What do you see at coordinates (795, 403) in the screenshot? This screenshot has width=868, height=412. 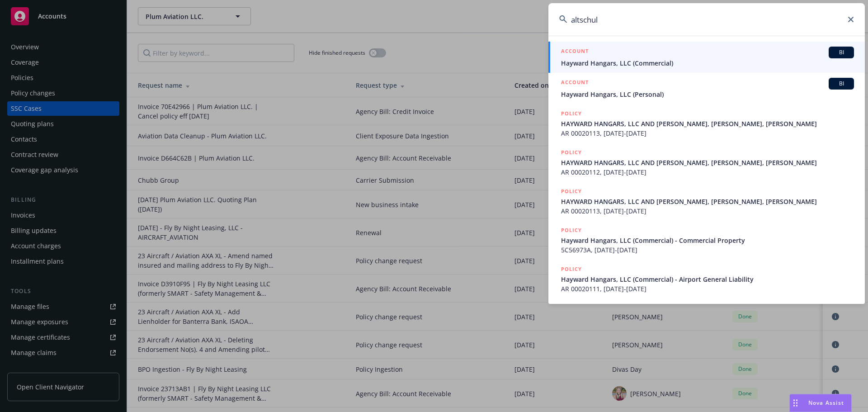 I see `div: Drag to move` at bounding box center [795, 403].